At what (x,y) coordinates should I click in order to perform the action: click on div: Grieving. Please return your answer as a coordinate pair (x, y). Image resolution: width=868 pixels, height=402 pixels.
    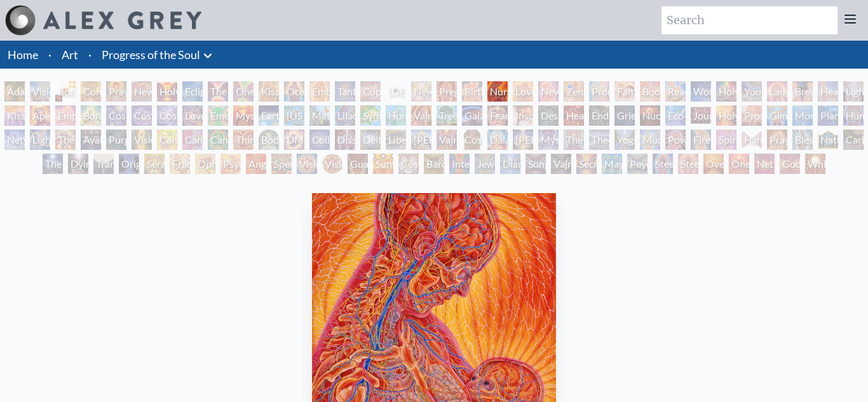
    Looking at the image, I should click on (625, 116).